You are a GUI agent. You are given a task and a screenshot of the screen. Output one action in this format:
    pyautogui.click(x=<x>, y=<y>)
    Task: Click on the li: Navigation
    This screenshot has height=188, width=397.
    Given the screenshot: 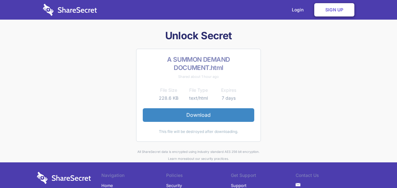 What is the action you would take?
    pyautogui.click(x=134, y=176)
    